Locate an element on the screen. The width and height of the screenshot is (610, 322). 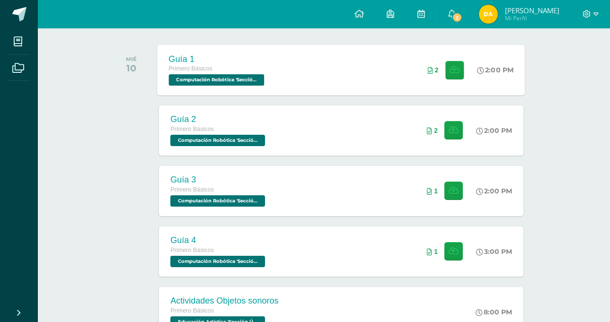
div: Guía 3 is located at coordinates (219, 180).